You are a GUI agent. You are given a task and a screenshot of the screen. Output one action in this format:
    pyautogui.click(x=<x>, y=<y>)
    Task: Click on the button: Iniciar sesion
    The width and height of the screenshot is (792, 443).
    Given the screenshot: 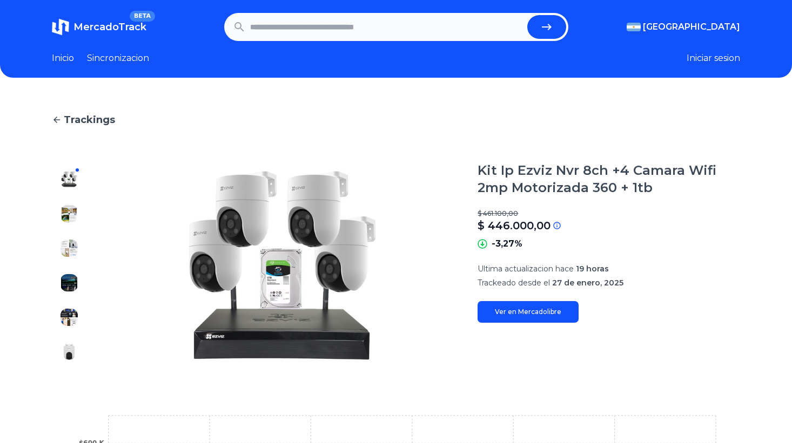 What is the action you would take?
    pyautogui.click(x=713, y=58)
    